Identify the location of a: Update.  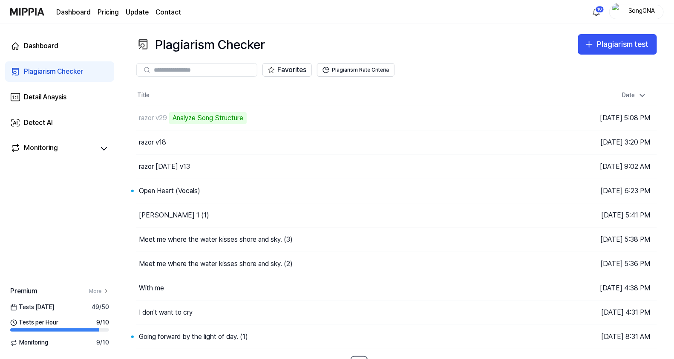
(137, 12).